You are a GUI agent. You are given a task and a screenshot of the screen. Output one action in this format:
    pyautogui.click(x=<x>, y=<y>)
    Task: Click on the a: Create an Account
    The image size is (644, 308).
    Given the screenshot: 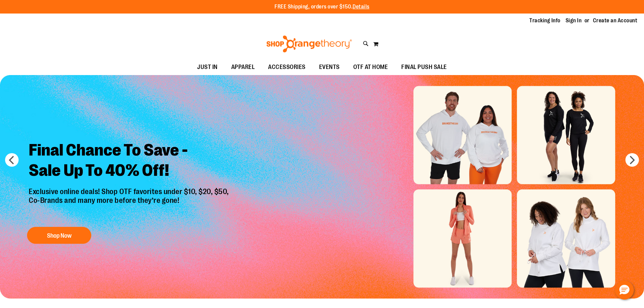 What is the action you would take?
    pyautogui.click(x=616, y=21)
    